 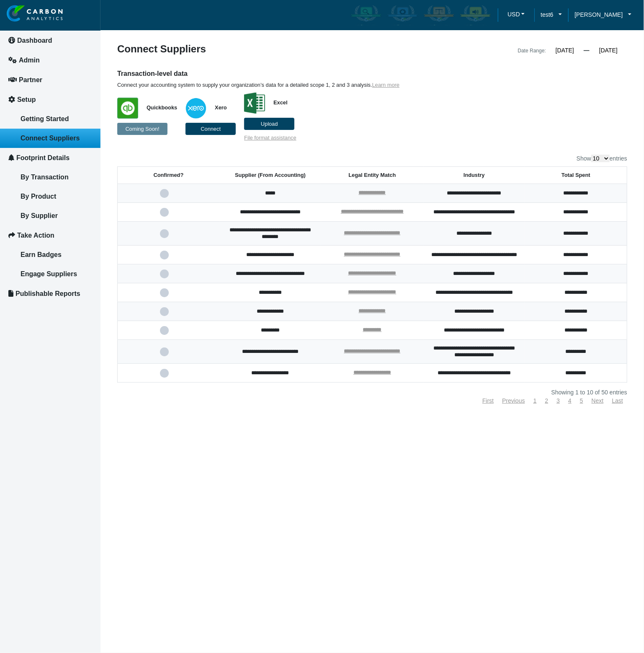 I want to click on span: Connect Suppliers, so click(x=50, y=138).